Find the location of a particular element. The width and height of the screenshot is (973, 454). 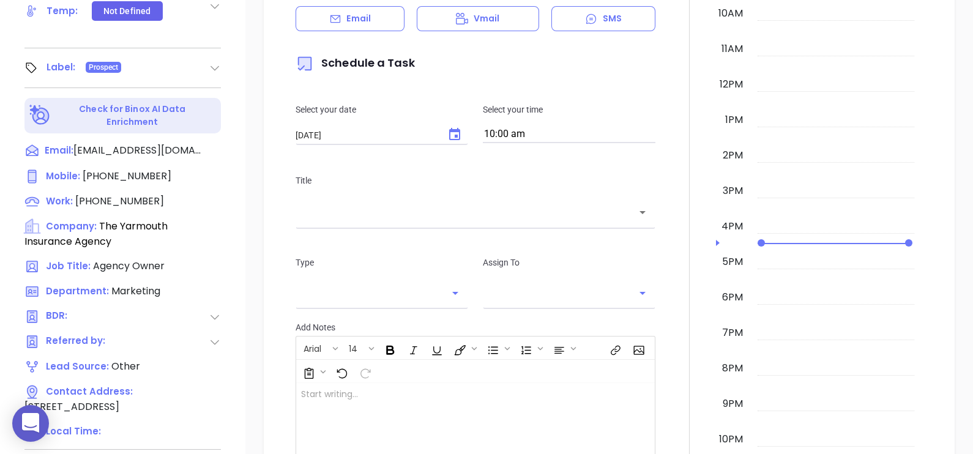

p: Vmail is located at coordinates (486, 18).